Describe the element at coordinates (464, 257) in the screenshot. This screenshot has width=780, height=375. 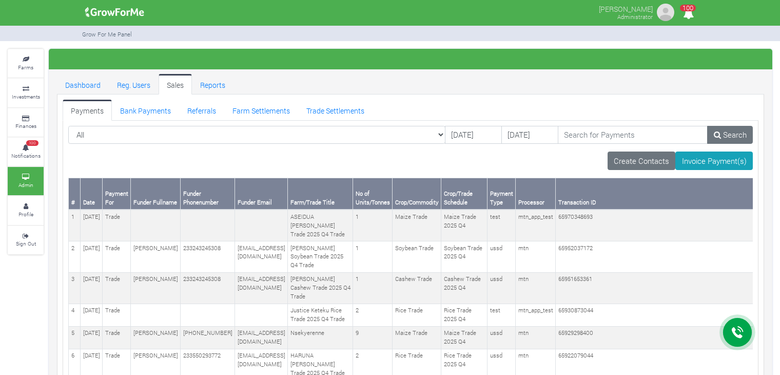
I see `td: Soybean Trade 2025 Q4` at that location.